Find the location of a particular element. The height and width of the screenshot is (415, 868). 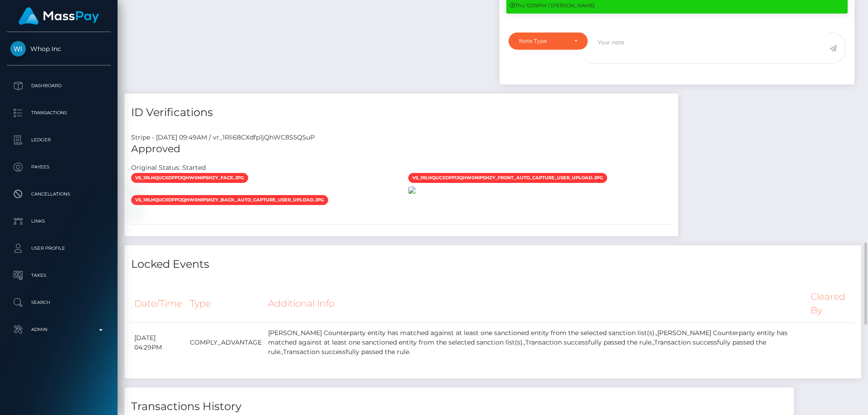

th: Type is located at coordinates (225, 304).